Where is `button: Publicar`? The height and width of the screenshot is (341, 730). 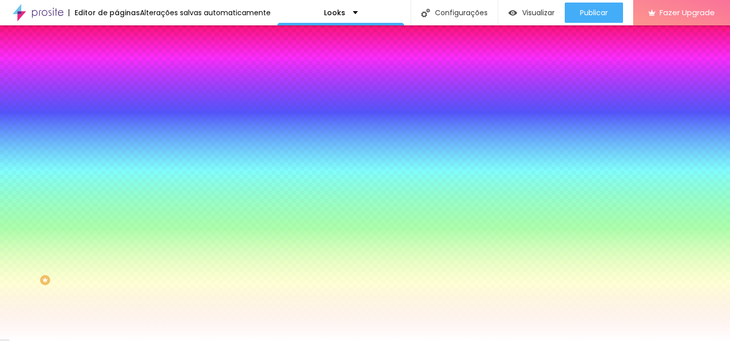 button: Publicar is located at coordinates (594, 13).